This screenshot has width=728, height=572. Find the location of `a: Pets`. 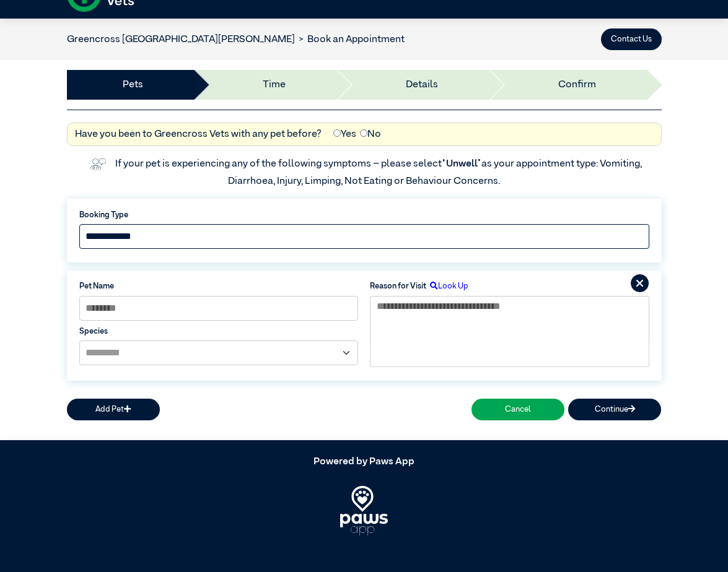

a: Pets is located at coordinates (132, 85).